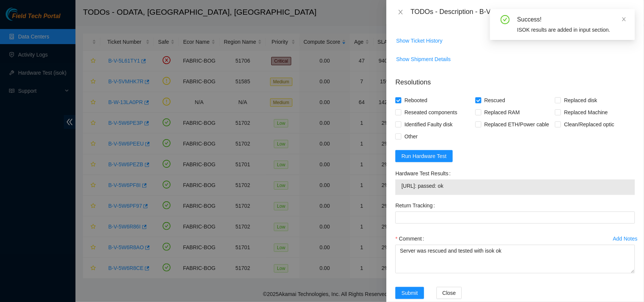 Image resolution: width=644 pixels, height=302 pixels. What do you see at coordinates (423, 59) in the screenshot?
I see `button: Show Shipment Details` at bounding box center [423, 59].